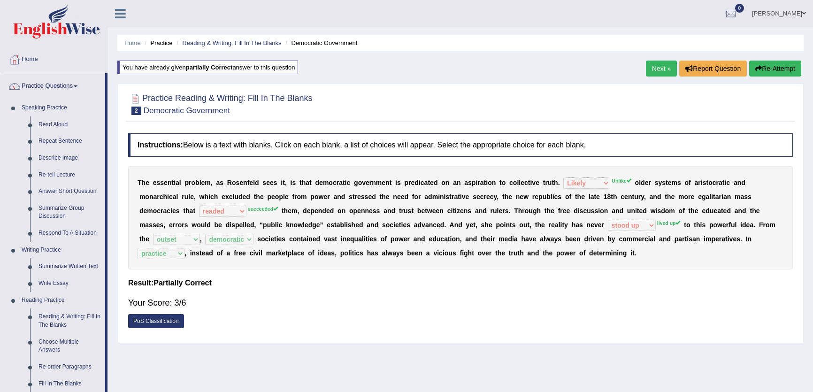 The image size is (813, 392). I want to click on button: Re-Attempt, so click(775, 68).